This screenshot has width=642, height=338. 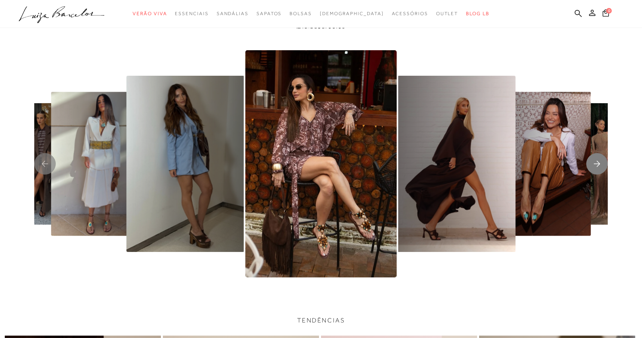 What do you see at coordinates (447, 14) in the screenshot?
I see `span: Outlet` at bounding box center [447, 14].